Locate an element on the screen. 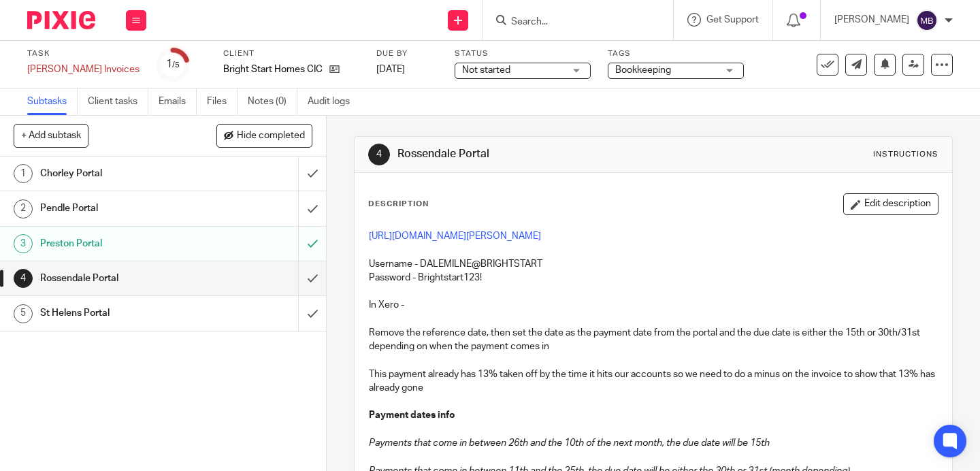 Image resolution: width=980 pixels, height=471 pixels. button: Edit description is located at coordinates (891, 204).